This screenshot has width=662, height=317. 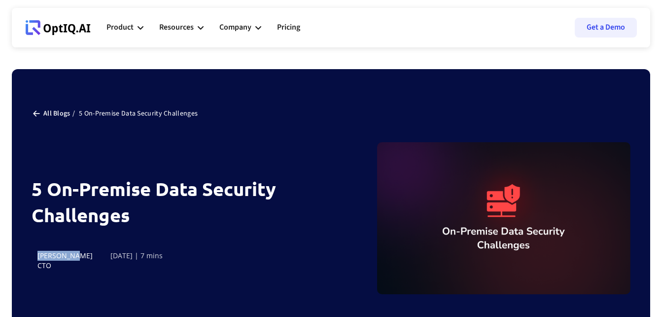 What do you see at coordinates (65, 265) in the screenshot?
I see `div: CTO` at bounding box center [65, 265].